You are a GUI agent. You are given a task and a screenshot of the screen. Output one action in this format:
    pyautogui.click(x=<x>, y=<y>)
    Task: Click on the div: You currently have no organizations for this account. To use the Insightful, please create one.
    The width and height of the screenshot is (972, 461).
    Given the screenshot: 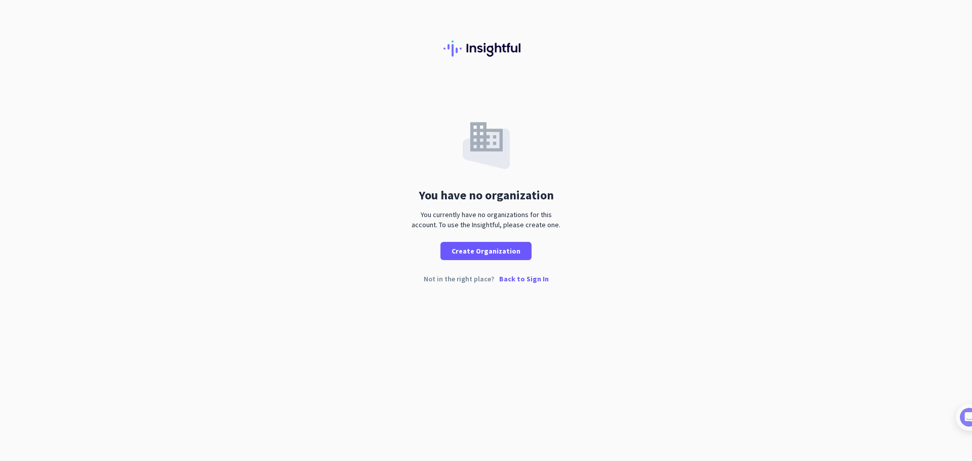 What is the action you would take?
    pyautogui.click(x=486, y=220)
    